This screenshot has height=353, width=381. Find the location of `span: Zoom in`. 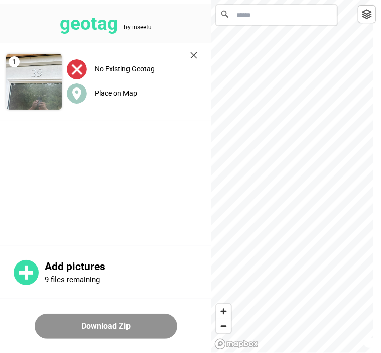

span: Zoom in is located at coordinates (224, 311).